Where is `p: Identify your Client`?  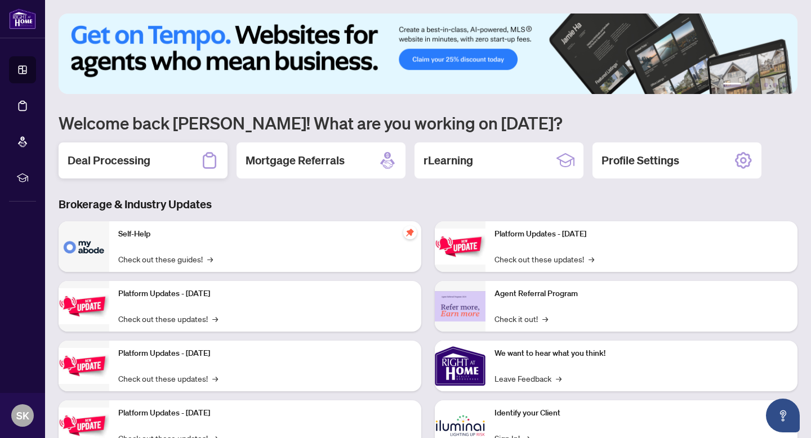 p: Identify your Client is located at coordinates (642, 413).